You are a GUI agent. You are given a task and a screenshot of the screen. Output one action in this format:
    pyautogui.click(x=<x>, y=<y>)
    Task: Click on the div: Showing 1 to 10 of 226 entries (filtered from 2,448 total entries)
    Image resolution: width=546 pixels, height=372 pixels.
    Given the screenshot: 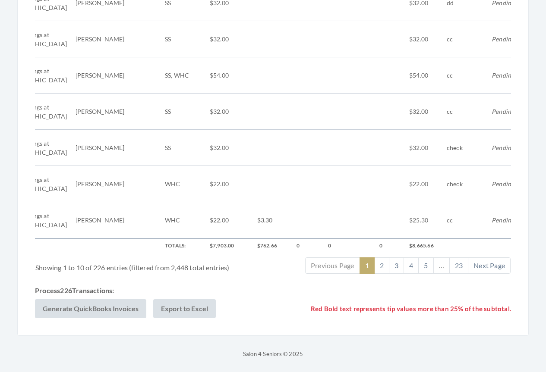 What is the action you would take?
    pyautogui.click(x=134, y=265)
    